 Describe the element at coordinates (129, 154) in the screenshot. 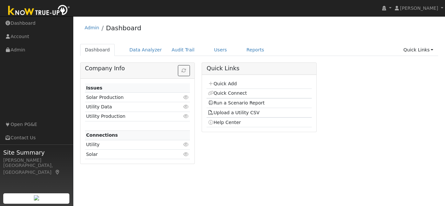

I see `td: Solar` at that location.